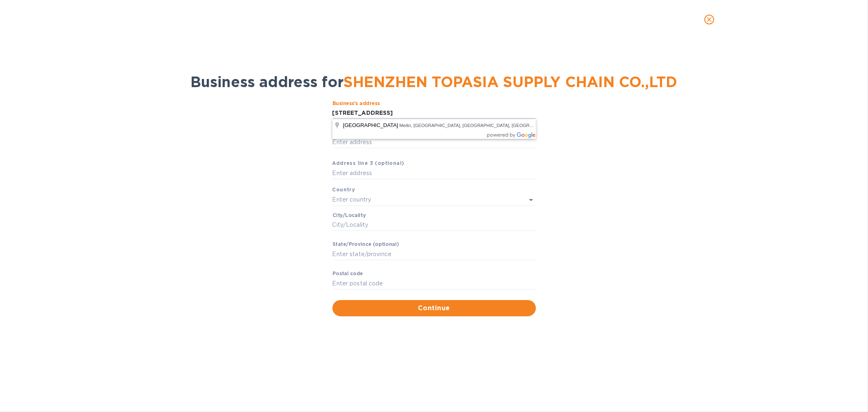  What do you see at coordinates (368, 163) in the screenshot?
I see `b: Аddress line 3 (optional)` at bounding box center [368, 163].